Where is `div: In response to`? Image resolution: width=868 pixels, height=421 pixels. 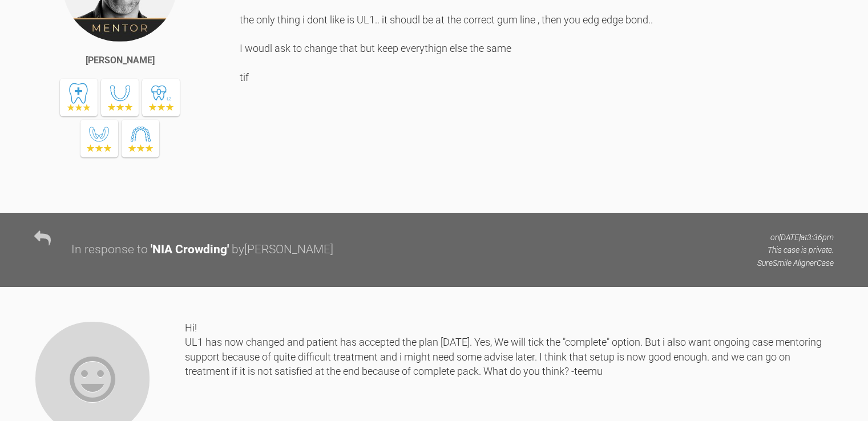
div: In response to is located at coordinates (110, 250).